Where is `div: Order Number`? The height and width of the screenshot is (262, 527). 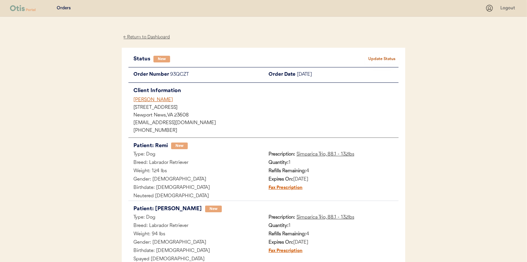 div: Order Number is located at coordinates (149, 75).